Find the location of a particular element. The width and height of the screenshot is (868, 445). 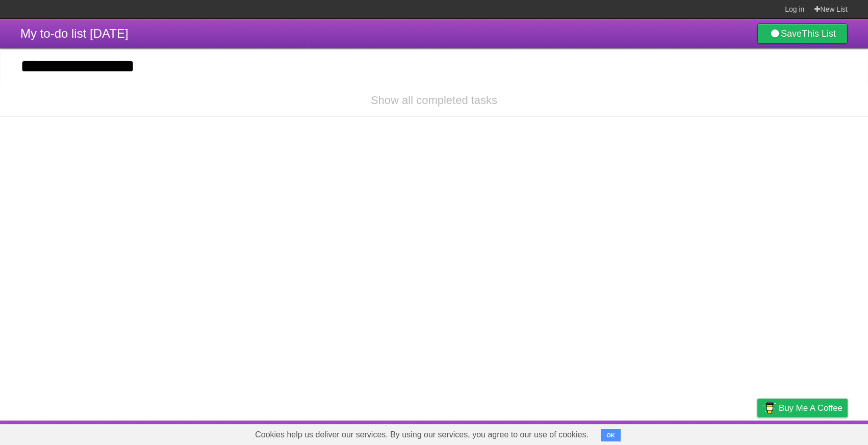

a: Developers is located at coordinates (676, 433).